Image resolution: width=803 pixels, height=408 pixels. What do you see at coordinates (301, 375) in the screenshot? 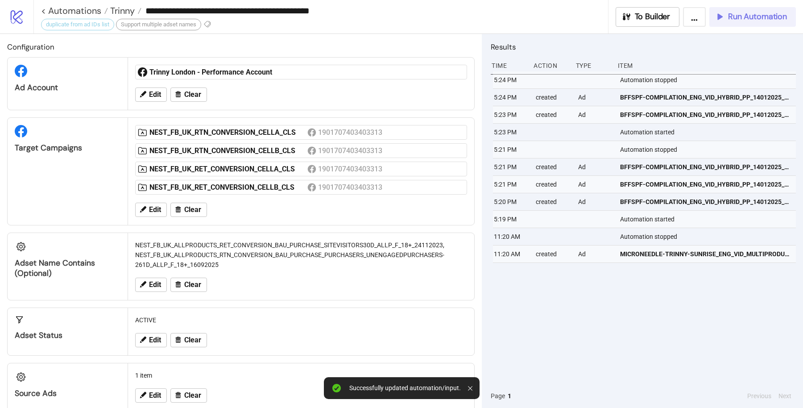
I see `div: 1 item` at bounding box center [301, 375].